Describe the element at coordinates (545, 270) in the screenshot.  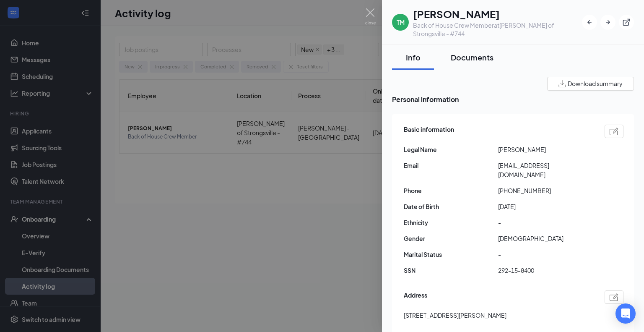
I see `span: 292-15-8400` at that location.